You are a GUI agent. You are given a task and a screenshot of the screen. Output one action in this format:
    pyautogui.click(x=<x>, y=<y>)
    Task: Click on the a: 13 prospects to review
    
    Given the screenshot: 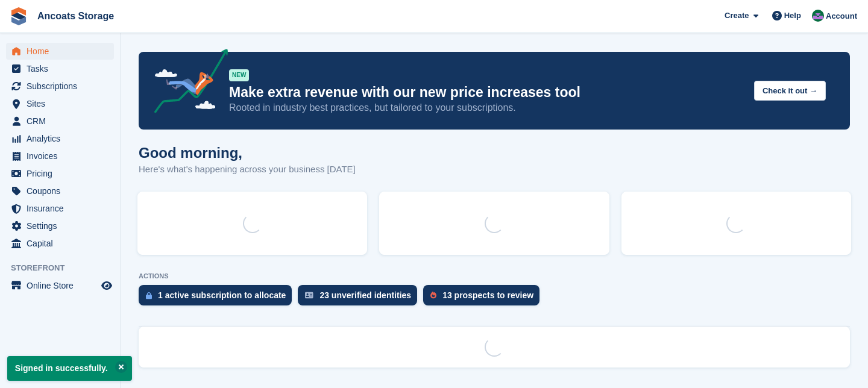 What is the action you would take?
    pyautogui.click(x=484, y=298)
    